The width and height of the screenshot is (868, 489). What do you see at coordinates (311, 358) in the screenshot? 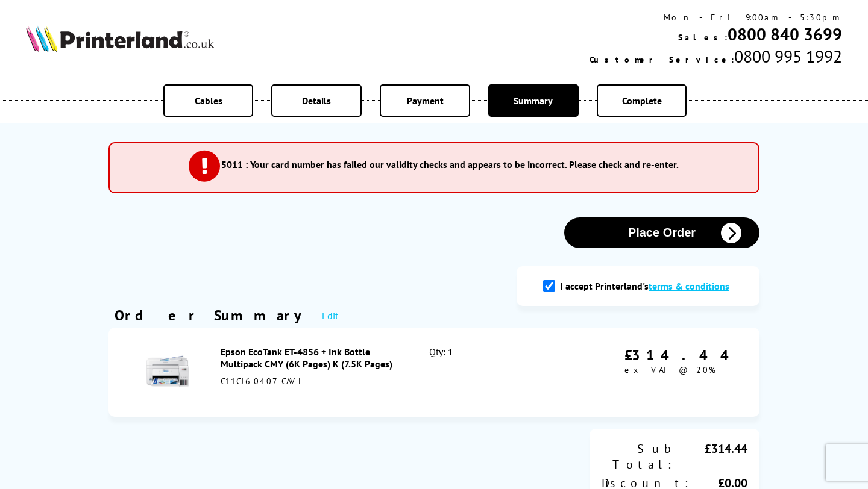
I see `div: Epson EcoTank ET-4856 + Ink Bottle Multipack CMY (6K Pages) K (7.5K Pages)` at bounding box center [311, 358].